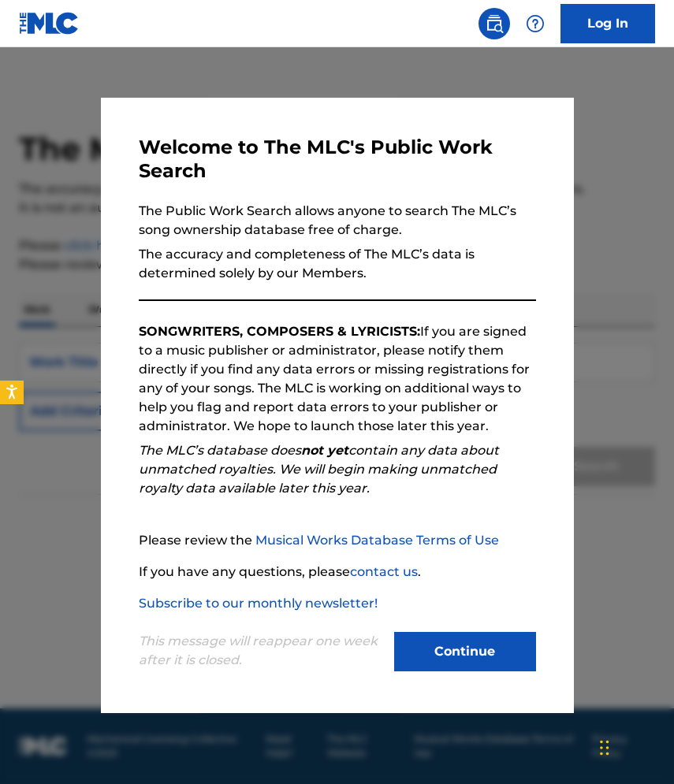  What do you see at coordinates (465, 651) in the screenshot?
I see `button: Continue` at bounding box center [465, 651].